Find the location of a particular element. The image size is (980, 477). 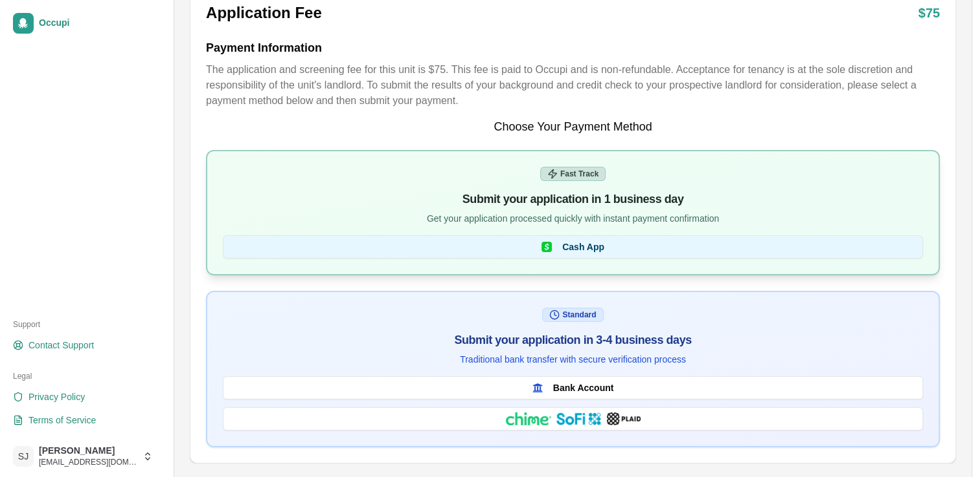

a: Privacy Policy is located at coordinates (83, 397).